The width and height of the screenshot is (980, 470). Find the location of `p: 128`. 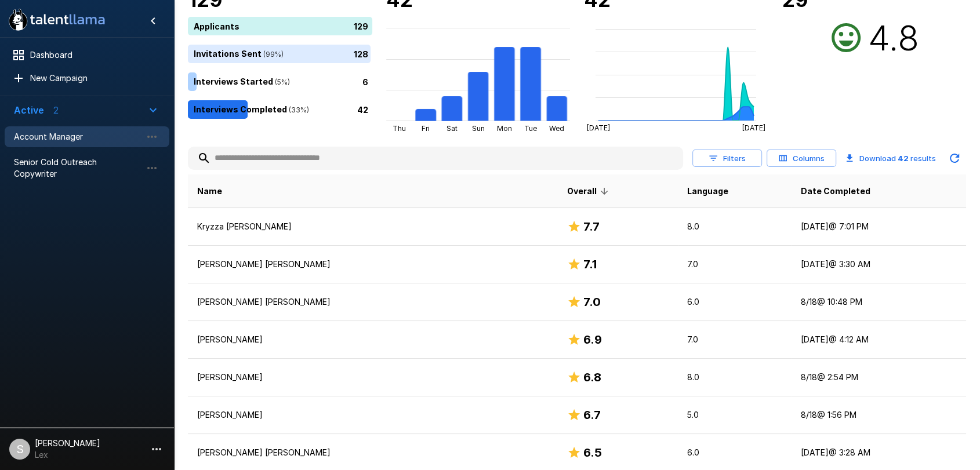

p: 128 is located at coordinates (360, 53).